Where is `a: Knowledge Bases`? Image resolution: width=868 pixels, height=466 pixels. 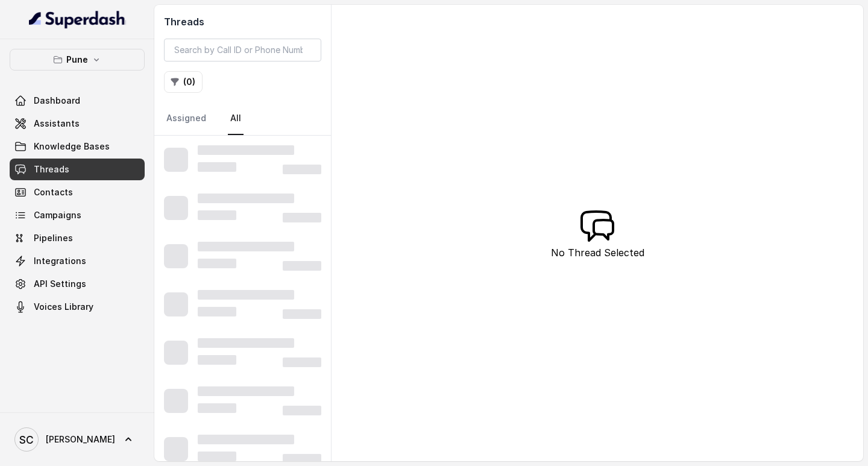 a: Knowledge Bases is located at coordinates (77, 146).